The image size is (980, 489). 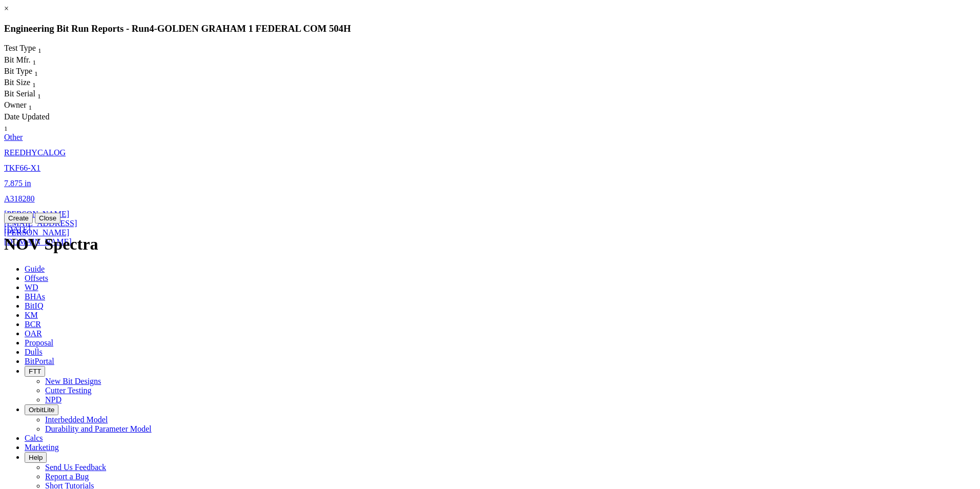 What do you see at coordinates (30, 83) in the screenshot?
I see `div: Bit Size Sort None` at bounding box center [30, 83].